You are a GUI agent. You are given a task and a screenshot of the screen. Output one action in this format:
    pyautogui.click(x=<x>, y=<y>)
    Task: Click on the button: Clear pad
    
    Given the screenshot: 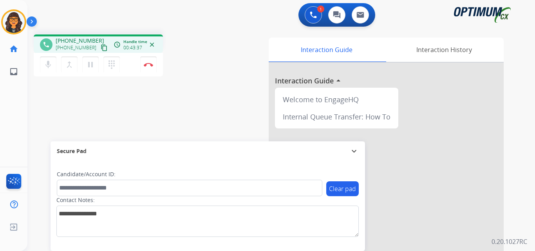 What is the action you would take?
    pyautogui.click(x=343, y=189)
    